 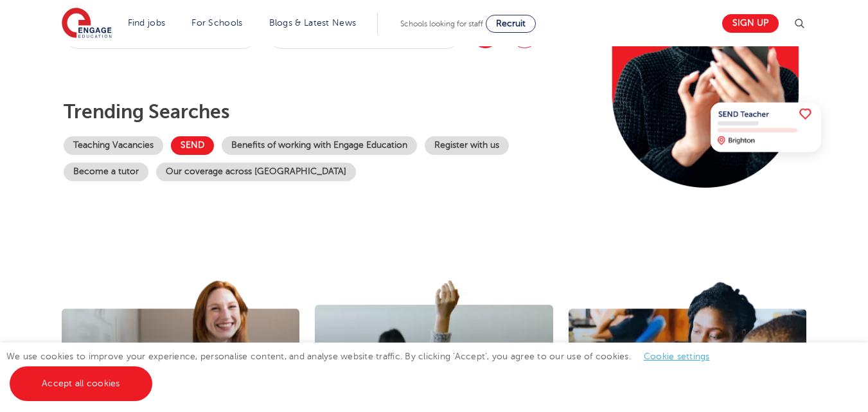 I want to click on a: Find jobs, so click(x=146, y=23).